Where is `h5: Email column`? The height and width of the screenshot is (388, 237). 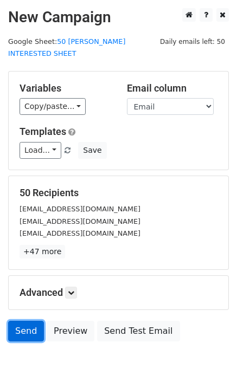
h5: Email column is located at coordinates (172, 88).